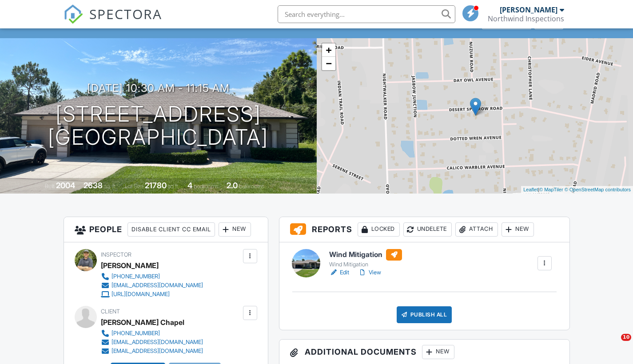  Describe the element at coordinates (507, 23) in the screenshot. I see `div: Client View` at that location.